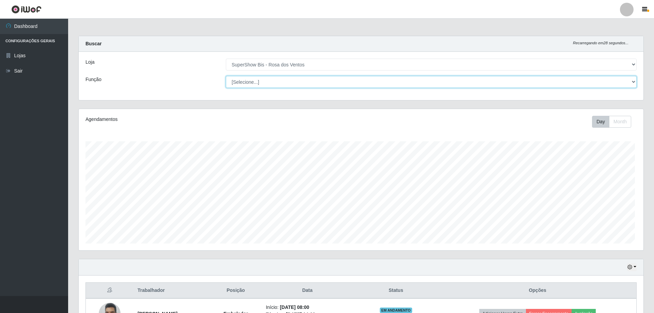 The height and width of the screenshot is (313, 654). What do you see at coordinates (307, 291) in the screenshot?
I see `th: Data` at bounding box center [307, 291].